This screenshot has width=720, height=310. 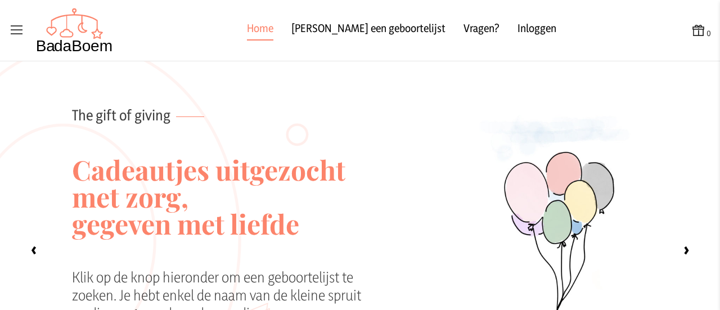 What do you see at coordinates (481, 30) in the screenshot?
I see `a: Vragen?` at bounding box center [481, 30].